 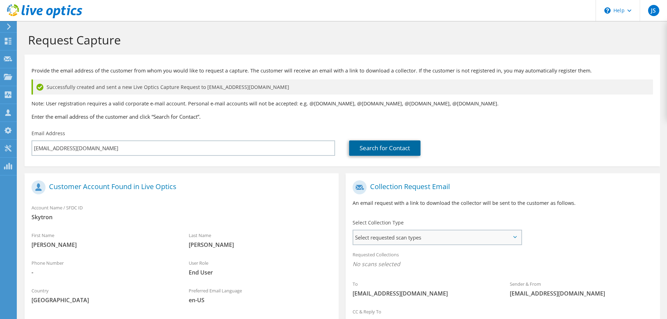 What do you see at coordinates (103, 295) in the screenshot?
I see `div: Country` at bounding box center [103, 295].